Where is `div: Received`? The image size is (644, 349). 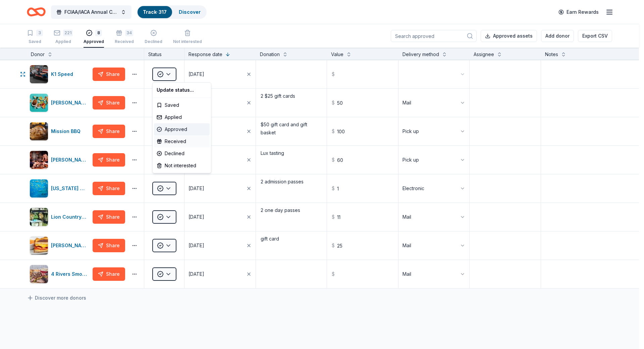
div: Received is located at coordinates (181, 141).